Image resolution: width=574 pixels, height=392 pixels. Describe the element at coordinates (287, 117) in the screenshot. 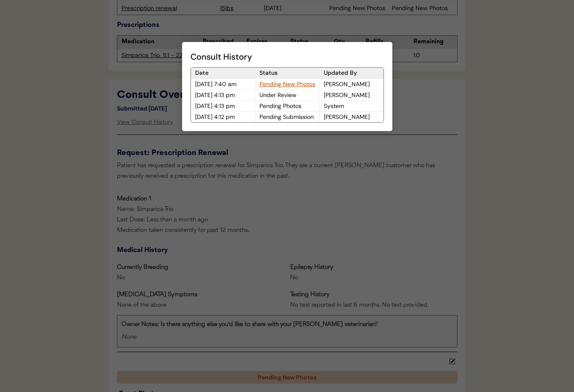

I see `div: Pending Submission` at that location.